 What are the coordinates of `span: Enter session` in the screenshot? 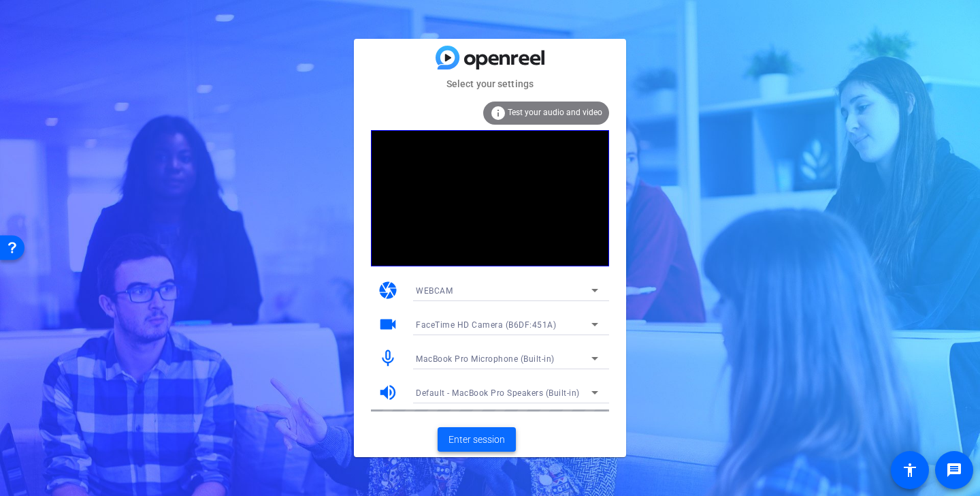 It's located at (476, 439).